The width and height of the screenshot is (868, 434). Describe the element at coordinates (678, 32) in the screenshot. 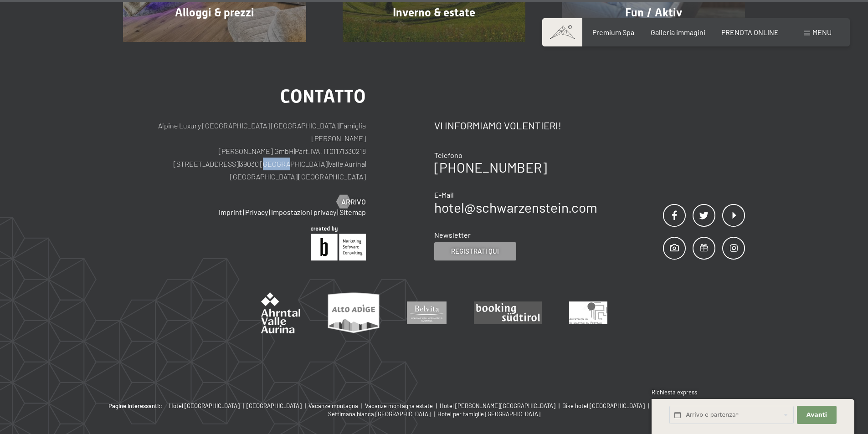

I see `a: Galleria immagini` at that location.